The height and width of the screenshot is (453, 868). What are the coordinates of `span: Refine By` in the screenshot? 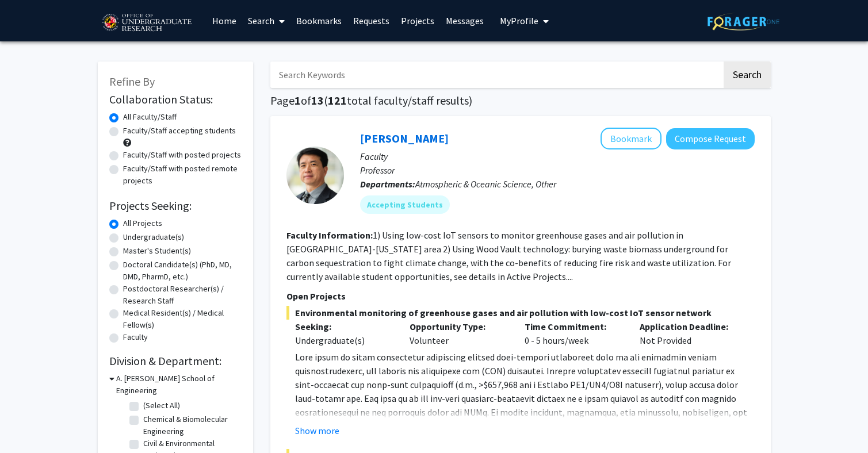 It's located at (132, 82).